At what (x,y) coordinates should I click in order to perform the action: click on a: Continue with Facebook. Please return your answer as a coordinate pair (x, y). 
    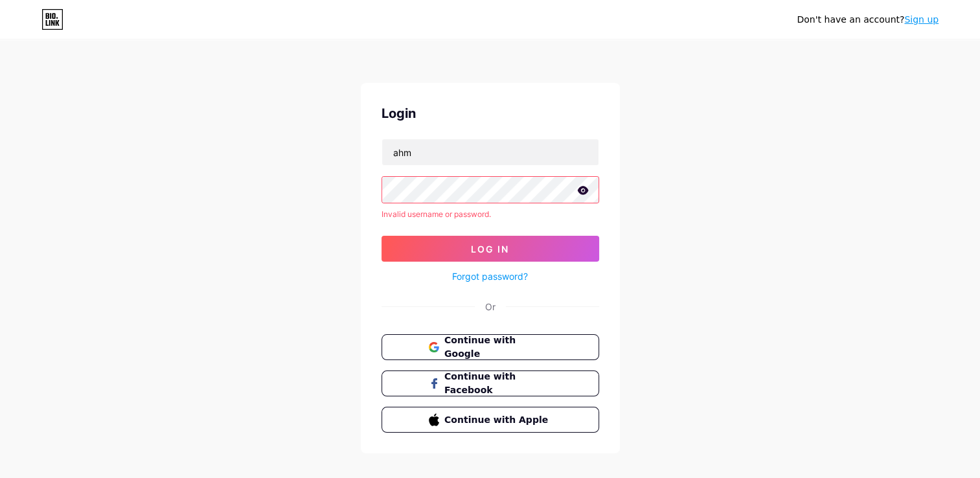
    Looking at the image, I should click on (490, 384).